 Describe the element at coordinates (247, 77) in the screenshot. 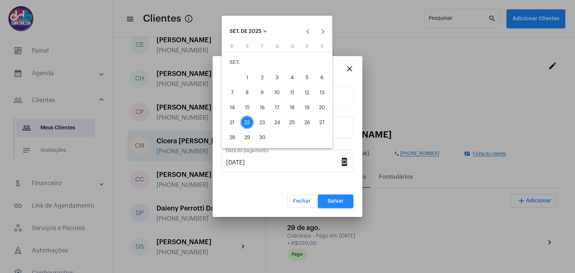

I see `button: 1 de setembro de 2025` at that location.